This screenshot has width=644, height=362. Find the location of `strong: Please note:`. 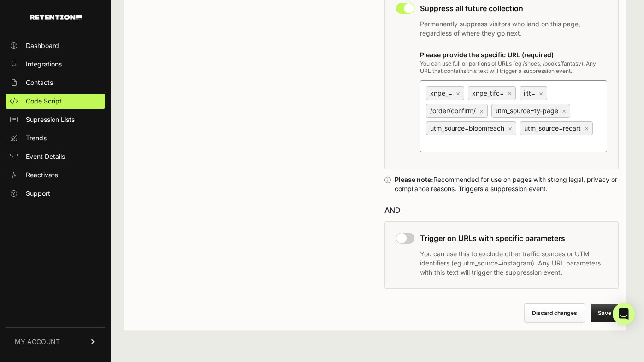

strong: Please note: is located at coordinates (414, 179).